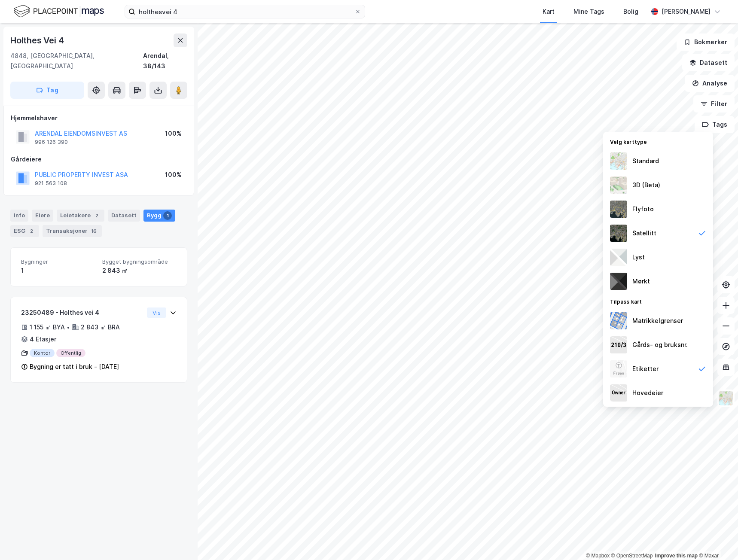 The height and width of the screenshot is (560, 738). Describe the element at coordinates (99, 118) in the screenshot. I see `div: Hjemmelshaver` at that location.